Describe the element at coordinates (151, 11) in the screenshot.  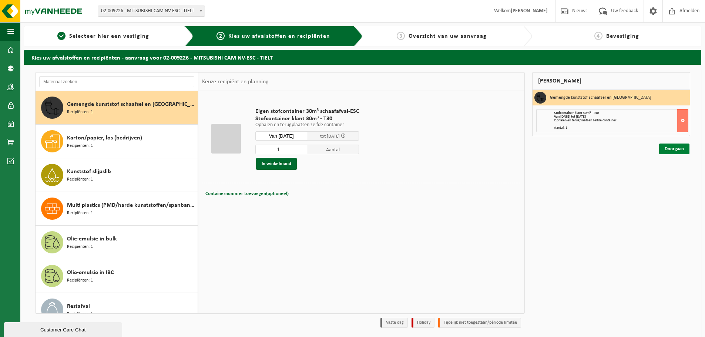
I see `span: 02-009226 - MITSUBISHI CAM NV-ESC - TIELT` at that location.